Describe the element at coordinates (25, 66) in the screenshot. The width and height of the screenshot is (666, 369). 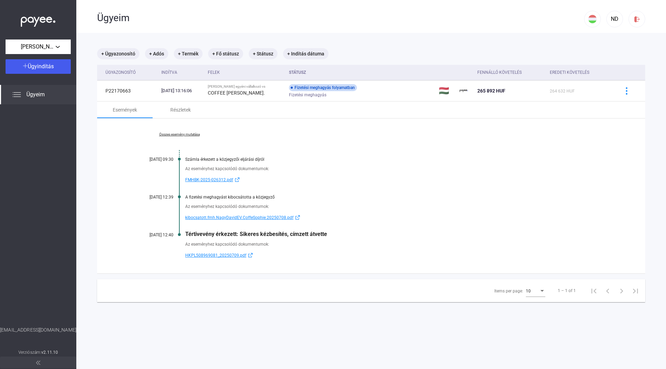
I see `img: plus-white.svg` at that location.